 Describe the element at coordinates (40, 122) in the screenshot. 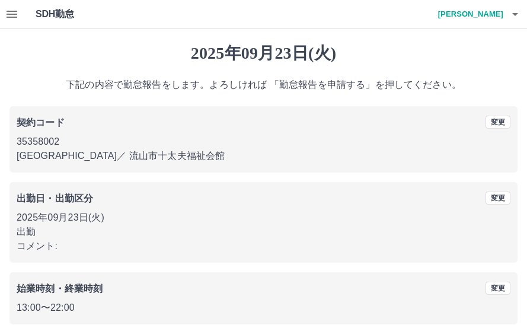

I see `b: 契約コード` at that location.